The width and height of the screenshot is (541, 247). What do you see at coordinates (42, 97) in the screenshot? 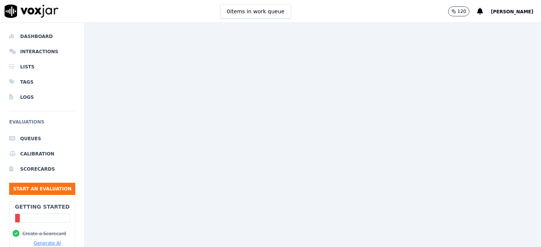
I see `a: Logs` at bounding box center [42, 97].